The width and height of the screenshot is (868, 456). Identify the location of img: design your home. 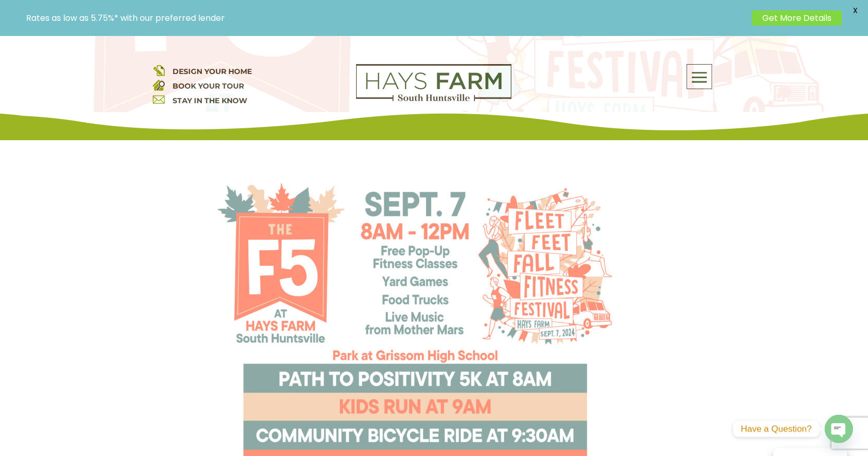
(158, 70).